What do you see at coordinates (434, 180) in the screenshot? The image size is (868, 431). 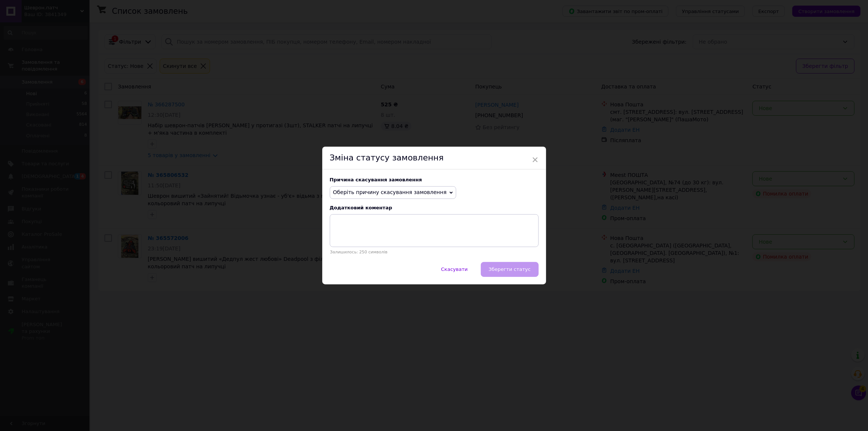 I see `div: Причина скасування замовлення` at bounding box center [434, 180].